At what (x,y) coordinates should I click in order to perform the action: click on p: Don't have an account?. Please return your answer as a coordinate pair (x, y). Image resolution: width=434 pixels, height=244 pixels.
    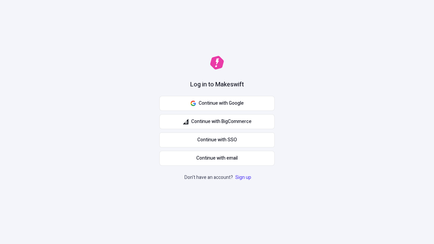
    Looking at the image, I should click on (218, 178).